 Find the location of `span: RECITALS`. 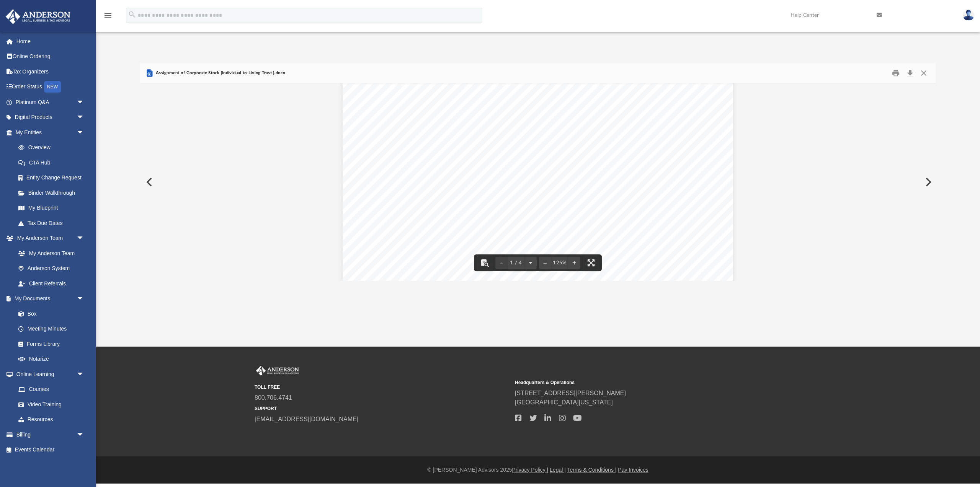

span: RECITALS is located at coordinates (538, 123).